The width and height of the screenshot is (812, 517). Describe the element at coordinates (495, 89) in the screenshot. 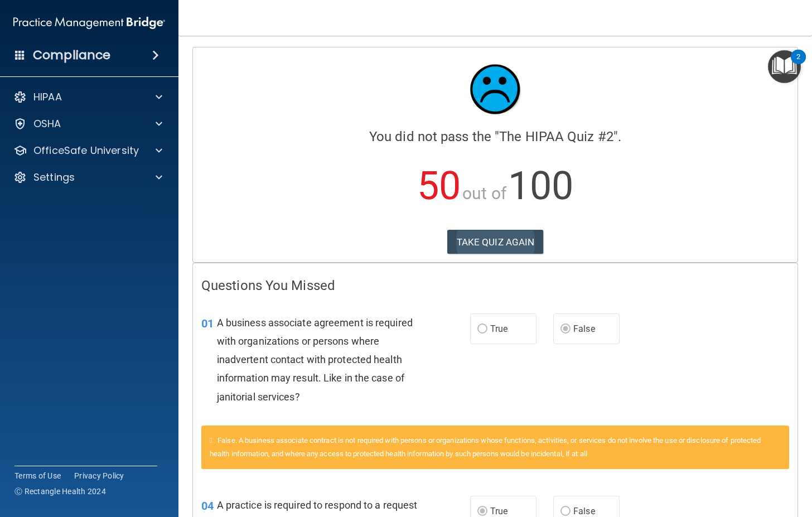

I see `img: sad_face.ecc698e2.jpg` at that location.